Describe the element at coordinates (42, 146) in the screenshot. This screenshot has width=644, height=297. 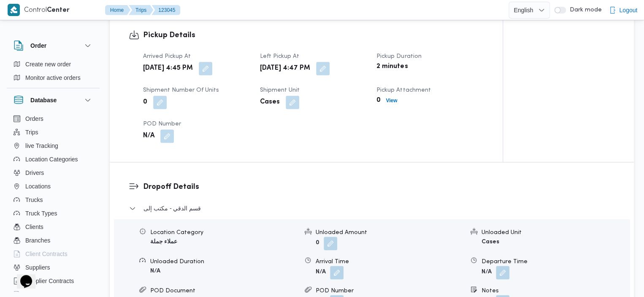
I see `span: live Tracking` at that location.